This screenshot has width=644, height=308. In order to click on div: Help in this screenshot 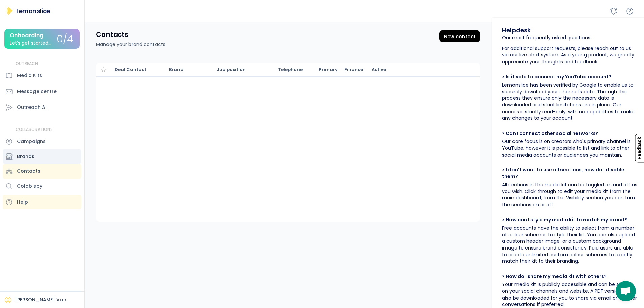, I will do `click(22, 202)`.